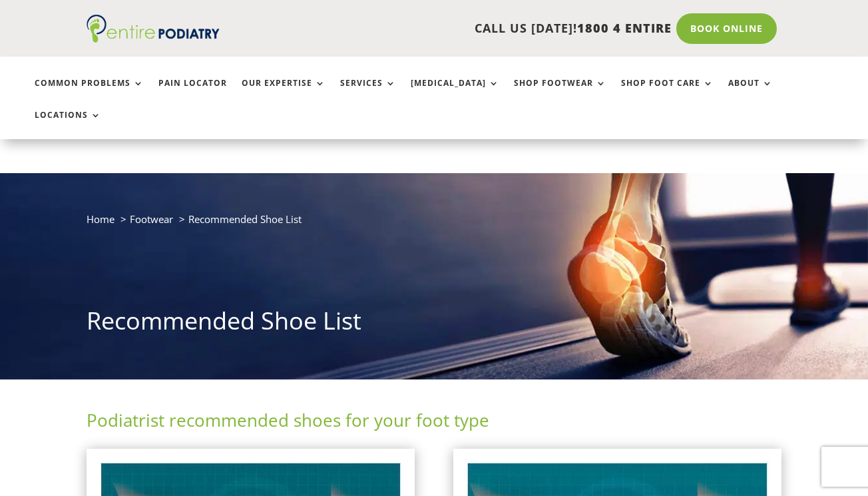 This screenshot has width=868, height=496. I want to click on a: Locations, so click(68, 124).